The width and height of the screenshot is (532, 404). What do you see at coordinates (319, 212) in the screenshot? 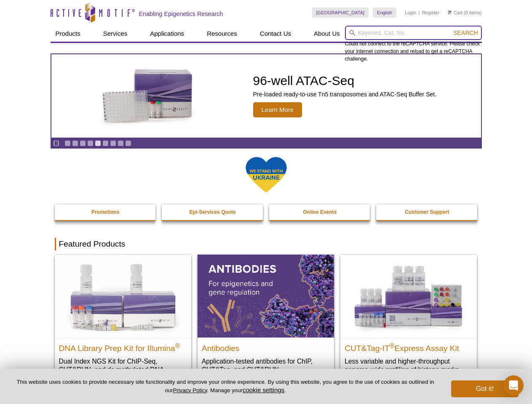
I see `strong: Online Events` at bounding box center [319, 212].